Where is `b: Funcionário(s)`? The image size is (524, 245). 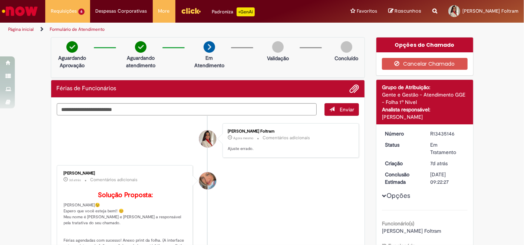 b: Funcionário(s) is located at coordinates (398, 223).